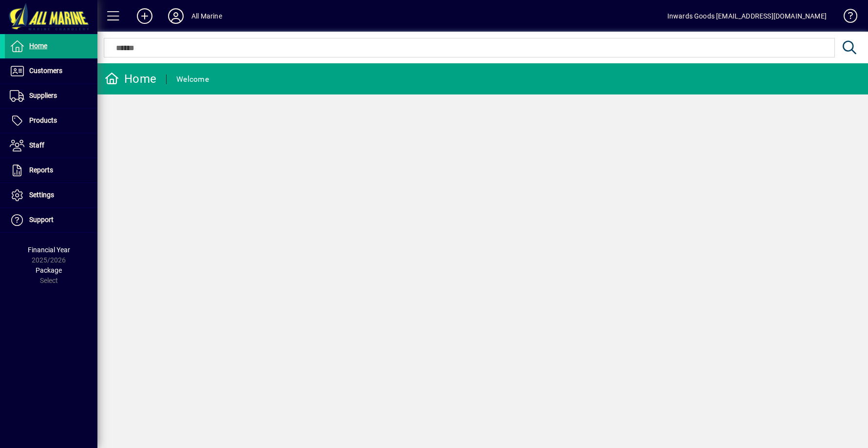 This screenshot has height=448, width=868. Describe the element at coordinates (51, 171) in the screenshot. I see `a: Reports` at that location.